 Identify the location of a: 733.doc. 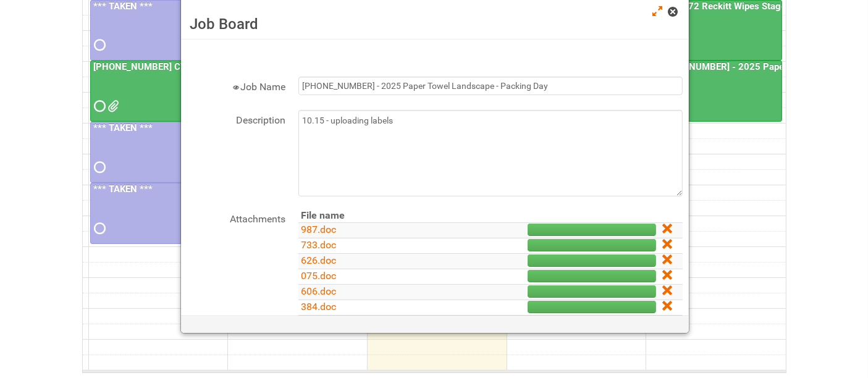
(319, 245).